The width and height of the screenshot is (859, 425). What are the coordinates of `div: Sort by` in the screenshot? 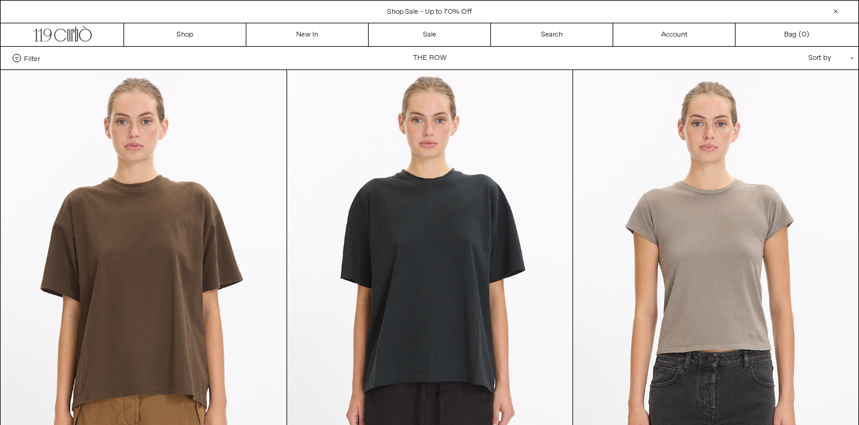 It's located at (792, 58).